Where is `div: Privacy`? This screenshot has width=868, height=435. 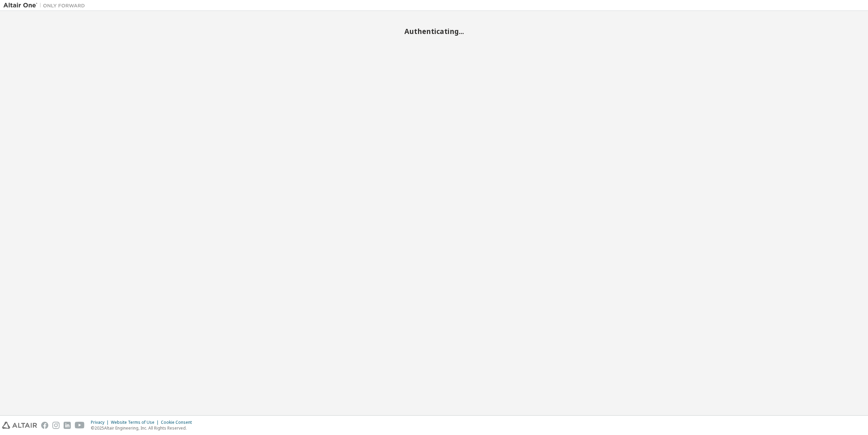
div: Privacy is located at coordinates (100, 423).